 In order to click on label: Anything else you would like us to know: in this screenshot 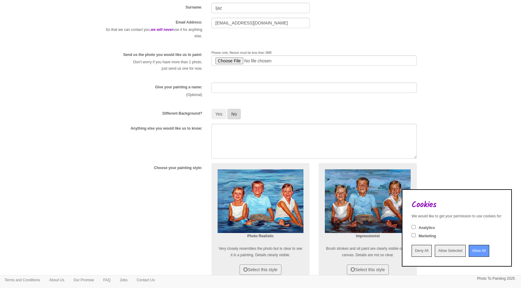, I will do `click(166, 128)`.